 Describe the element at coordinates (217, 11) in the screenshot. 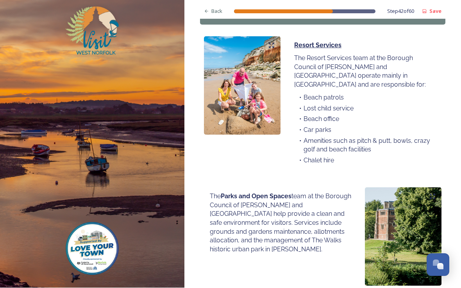

I see `span: Back` at that location.